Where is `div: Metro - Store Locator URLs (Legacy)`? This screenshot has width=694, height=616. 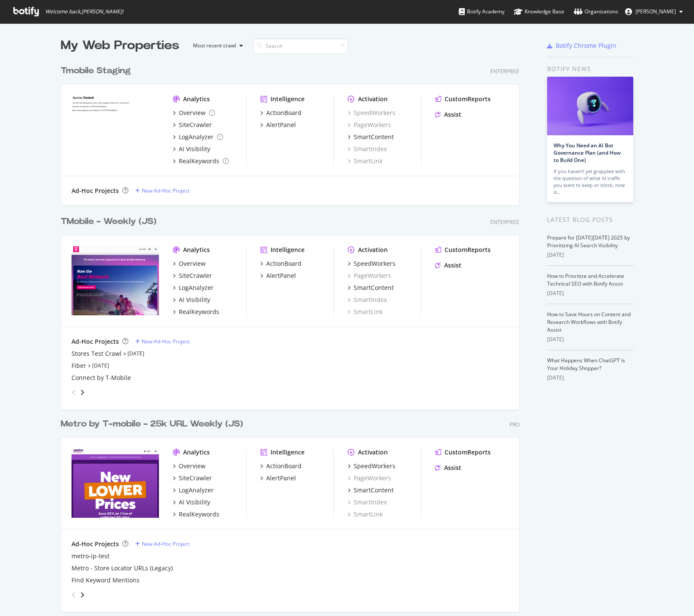
div: Metro - Store Locator URLs (Legacy) is located at coordinates (122, 568).